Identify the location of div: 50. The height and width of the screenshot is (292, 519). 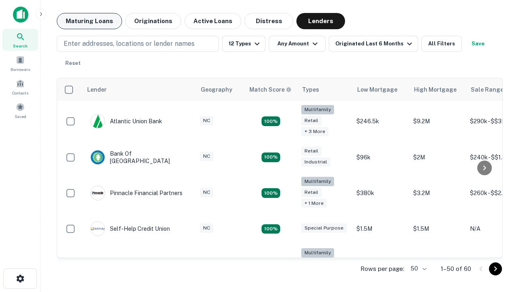
(417, 268).